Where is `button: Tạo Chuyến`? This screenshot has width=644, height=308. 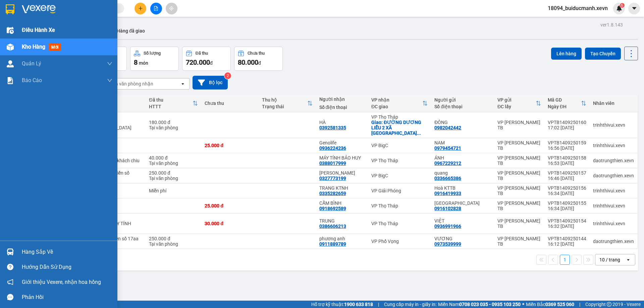
button: Tạo Chuyến is located at coordinates (603, 53).